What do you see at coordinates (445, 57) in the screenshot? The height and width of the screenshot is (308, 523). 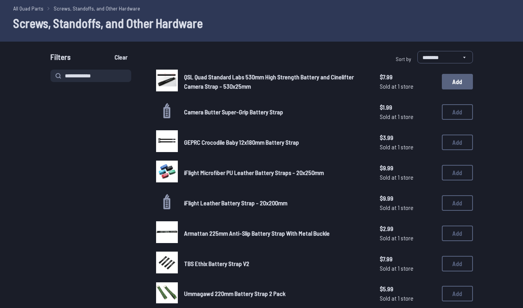 I see `select: Sort by` at bounding box center [445, 57].